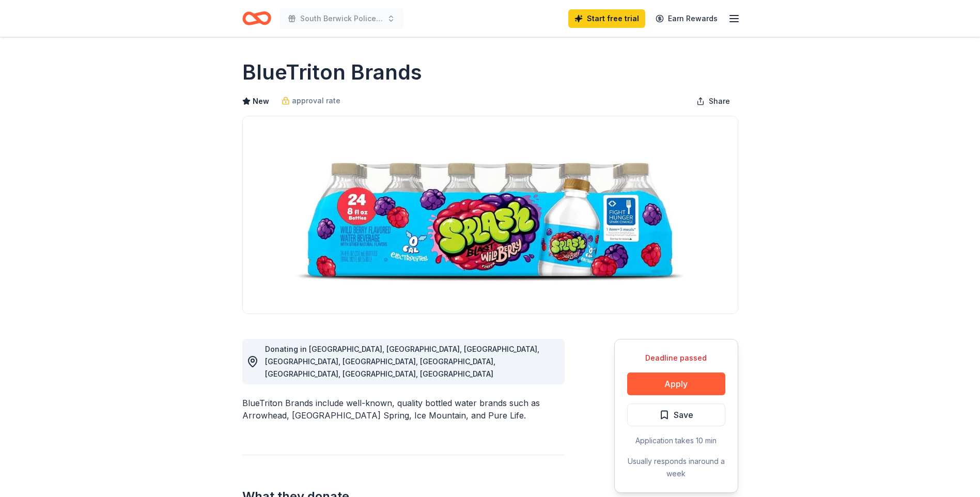 This screenshot has width=980, height=497. Describe the element at coordinates (342, 18) in the screenshot. I see `span: South Berwick Police Department` at that location.